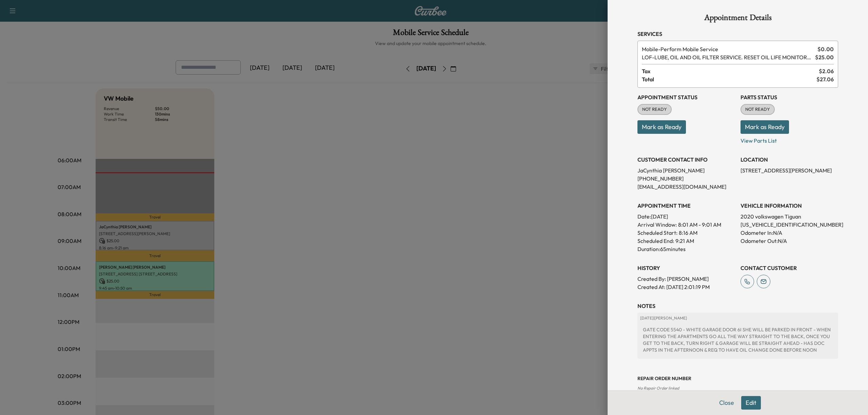 This screenshot has height=415, width=868. Describe the element at coordinates (789, 233) in the screenshot. I see `p: Odometer In: N/A` at that location.